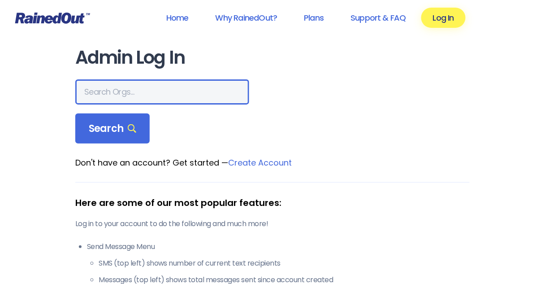  What do you see at coordinates (178, 17) in the screenshot?
I see `a: Home` at bounding box center [178, 17].